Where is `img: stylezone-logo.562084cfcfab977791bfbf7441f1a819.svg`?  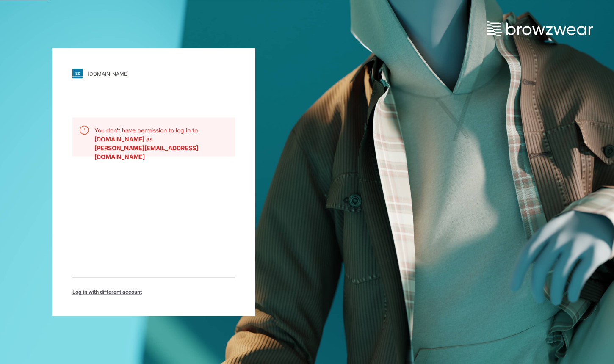
img: stylezone-logo.562084cfcfab977791bfbf7441f1a819.svg is located at coordinates (77, 74).